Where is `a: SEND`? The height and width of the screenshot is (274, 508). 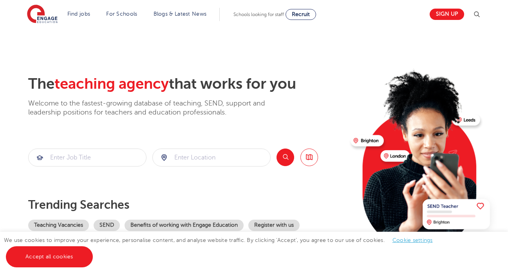
a: SEND is located at coordinates (107, 226).